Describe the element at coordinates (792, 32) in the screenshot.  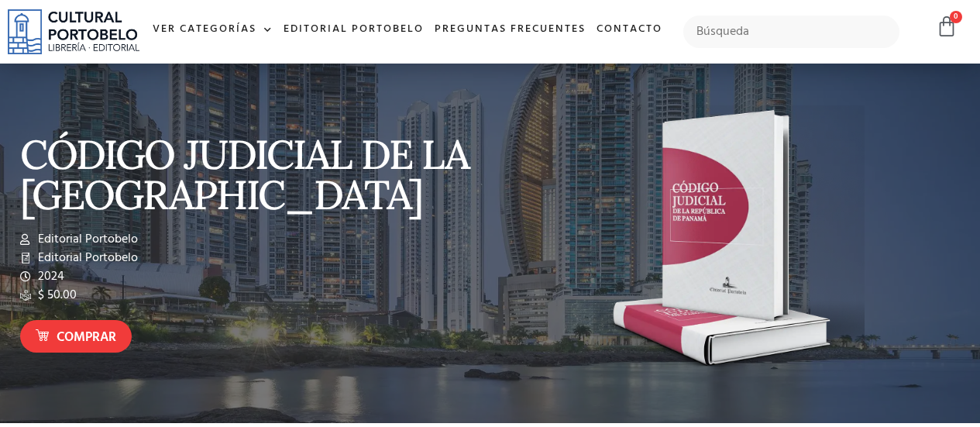
I see `input: Búsqueda` at that location.